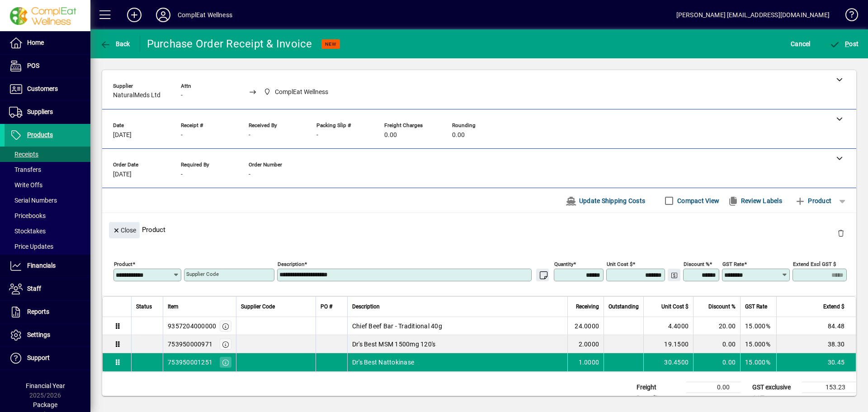  I want to click on span: Package, so click(45, 405).